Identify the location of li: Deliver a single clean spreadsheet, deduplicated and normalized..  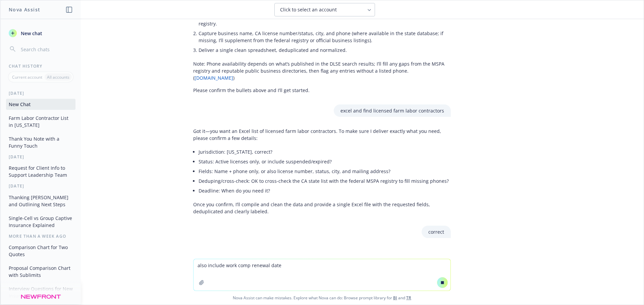
(325, 50).